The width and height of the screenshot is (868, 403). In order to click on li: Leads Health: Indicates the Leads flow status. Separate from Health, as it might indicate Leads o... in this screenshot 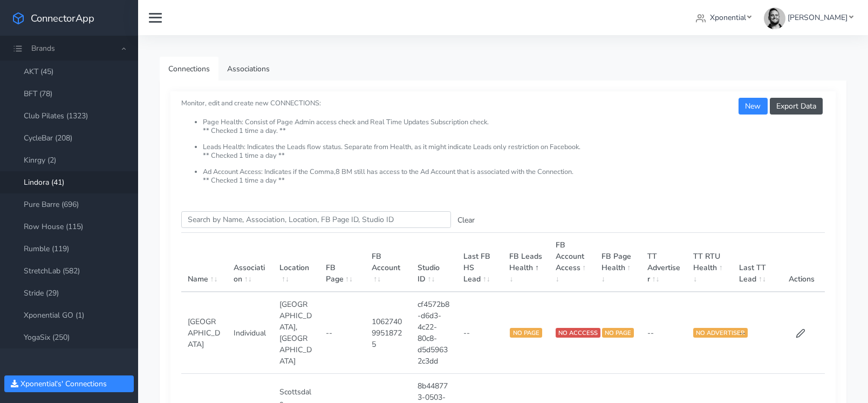, I will do `click(514, 156)`.